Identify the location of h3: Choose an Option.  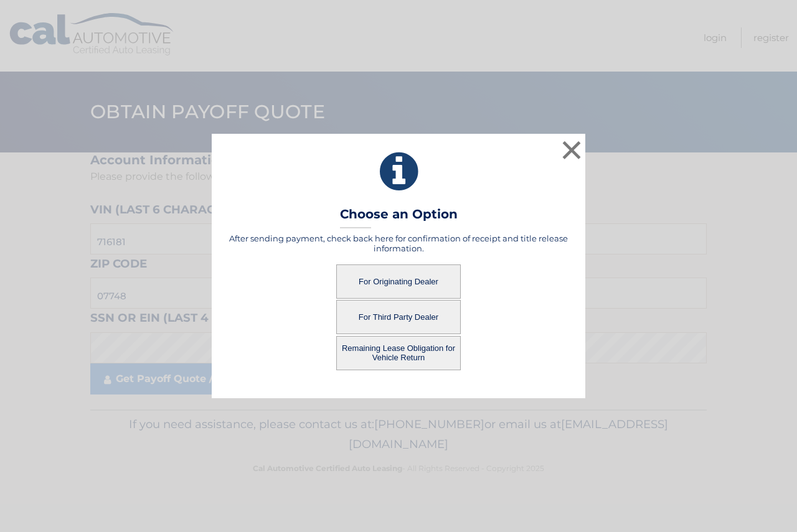
(398, 217).